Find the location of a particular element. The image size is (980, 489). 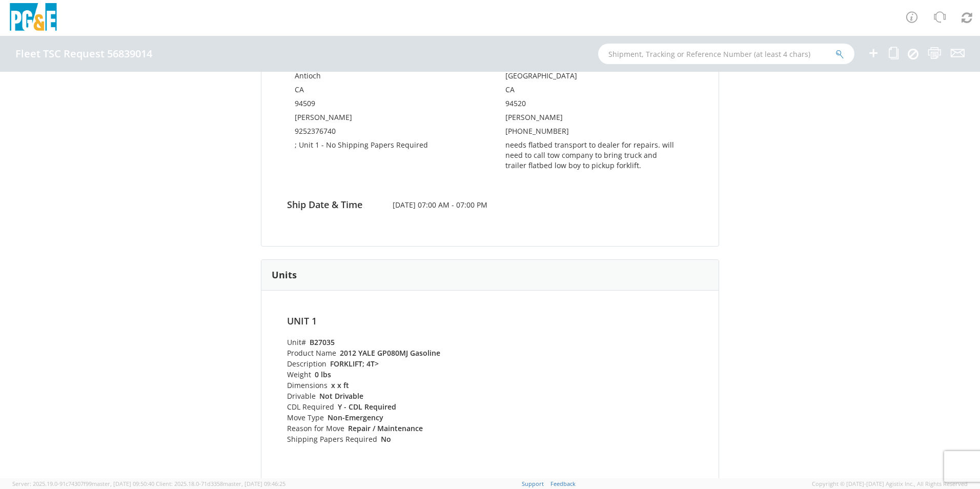

li: Drivable is located at coordinates (386, 396).